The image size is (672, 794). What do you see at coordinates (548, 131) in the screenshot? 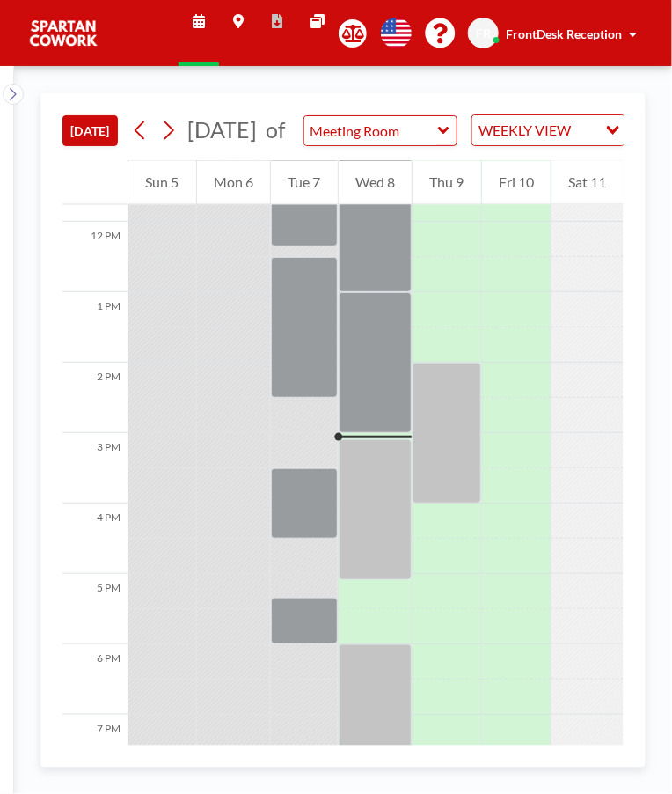
I see `div: Search for option` at bounding box center [548, 131].